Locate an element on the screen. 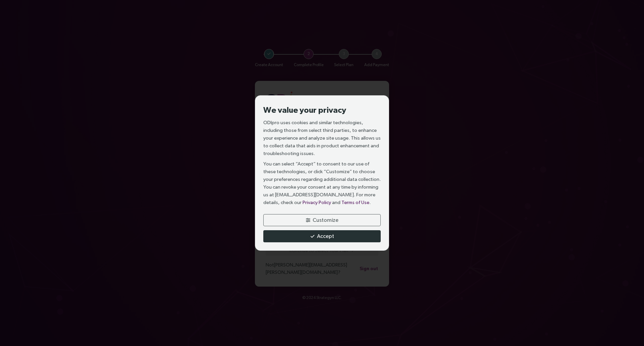  p: You can select “Accept” to consent to our use of these technologies, or click “Customize” to choo... is located at coordinates (322, 183).